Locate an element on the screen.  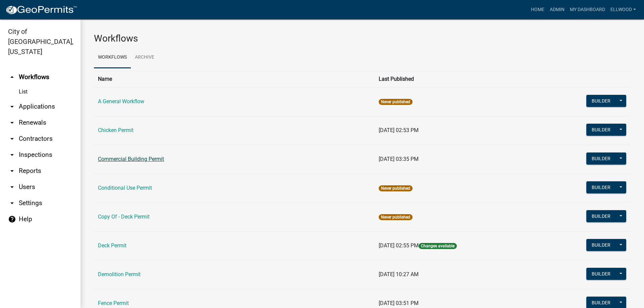
a: Copy Of - Deck Permit is located at coordinates (124, 217).